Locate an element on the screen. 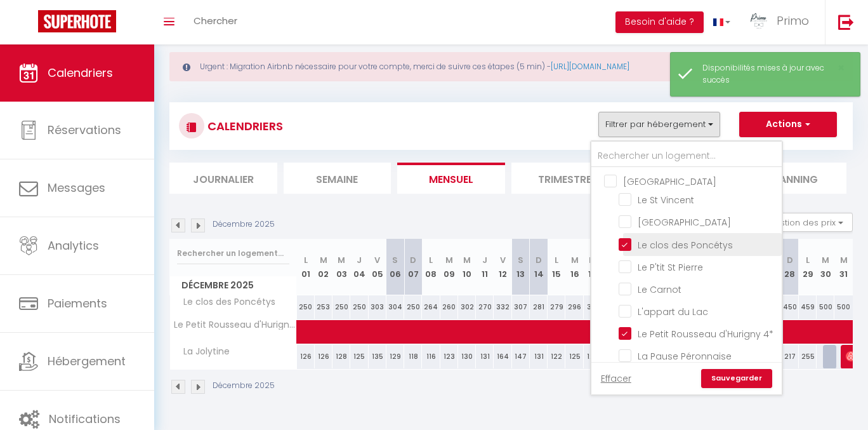 This screenshot has height=430, width=868. th: 30 is located at coordinates (826, 267).